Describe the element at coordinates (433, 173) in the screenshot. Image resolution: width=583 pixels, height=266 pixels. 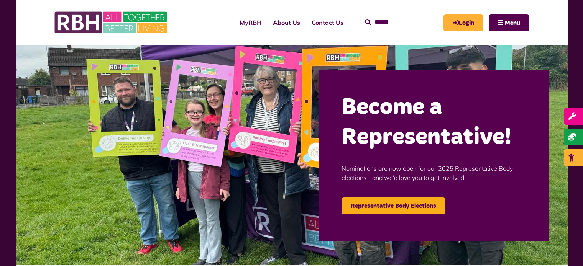
I see `p: Nominations are now open for our 2025 Representative Body elections - and we'd love you to get in...` at that location.